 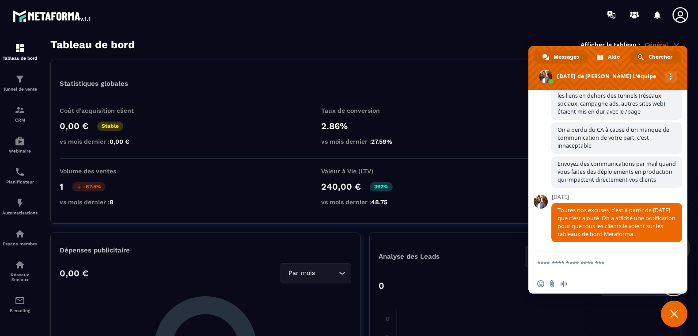 I want to click on span: Message audio, so click(x=564, y=284).